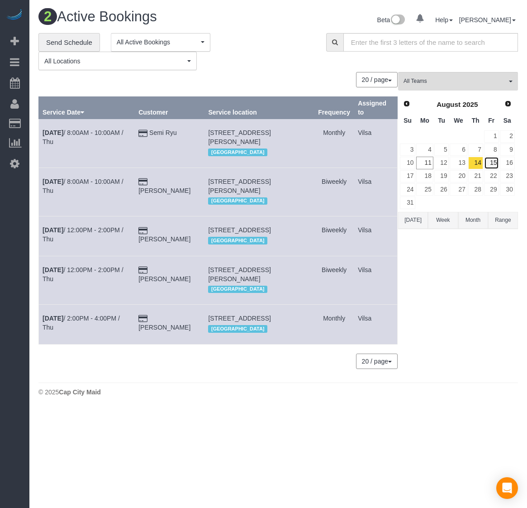 Image resolution: width=527 pixels, height=508 pixels. What do you see at coordinates (491, 120) in the screenshot?
I see `span: Friday` at bounding box center [491, 120].